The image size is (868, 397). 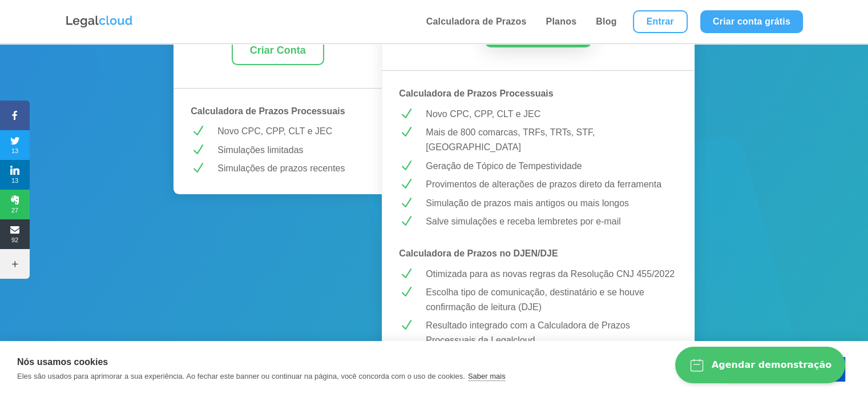 What do you see at coordinates (99, 21) in the screenshot?
I see `img: Logo da Legalcloud` at bounding box center [99, 21].